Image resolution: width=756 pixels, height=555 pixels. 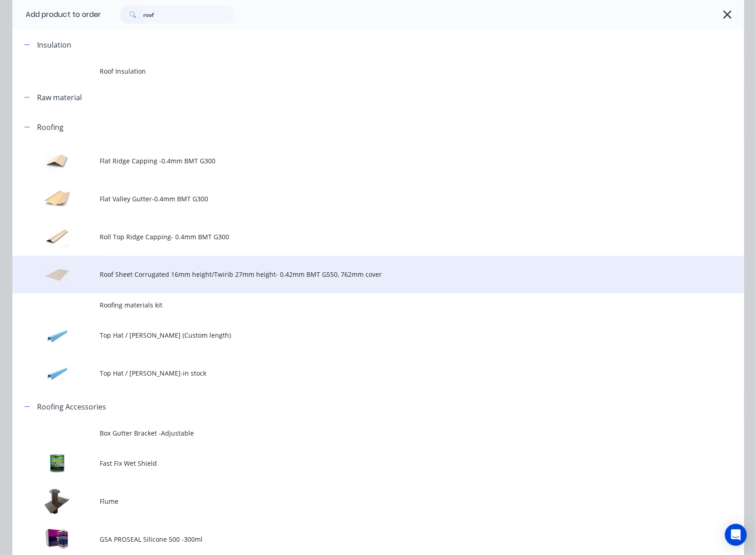 What do you see at coordinates (72, 406) in the screenshot?
I see `div: Roofing Accessories` at bounding box center [72, 406].